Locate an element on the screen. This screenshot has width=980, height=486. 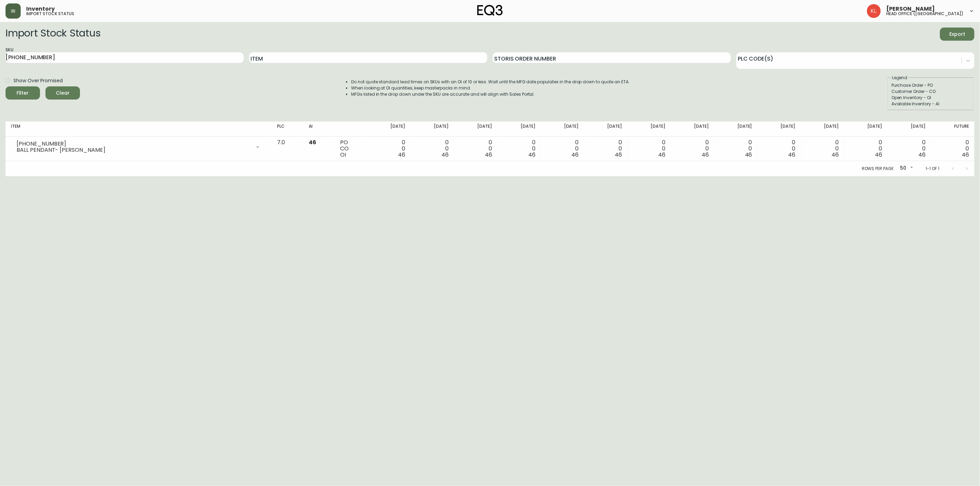
p: 1-1 of 1 is located at coordinates (932, 169).